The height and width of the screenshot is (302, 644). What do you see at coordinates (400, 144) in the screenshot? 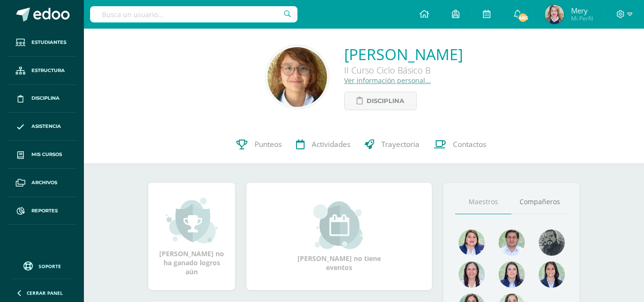
I see `span: Trayectoria` at bounding box center [400, 144].